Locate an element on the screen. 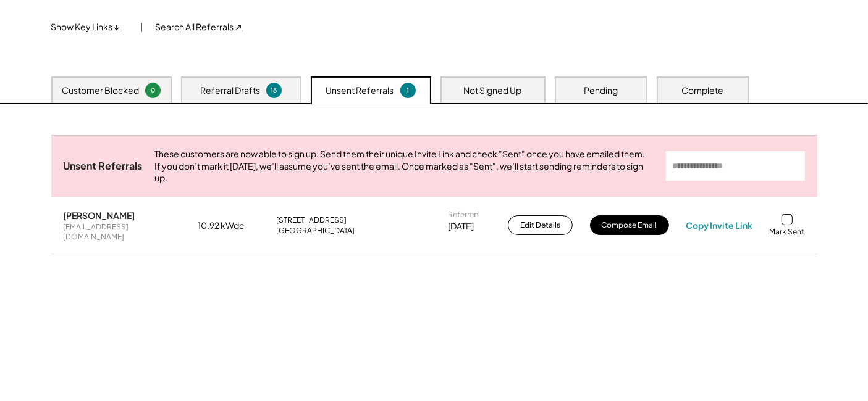 The image size is (868, 401). div: Pending is located at coordinates (600, 91).